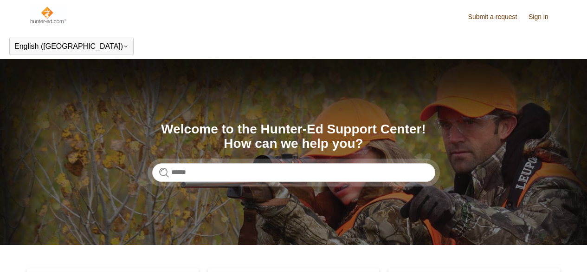 The image size is (587, 272). I want to click on a: Sign in, so click(543, 17).